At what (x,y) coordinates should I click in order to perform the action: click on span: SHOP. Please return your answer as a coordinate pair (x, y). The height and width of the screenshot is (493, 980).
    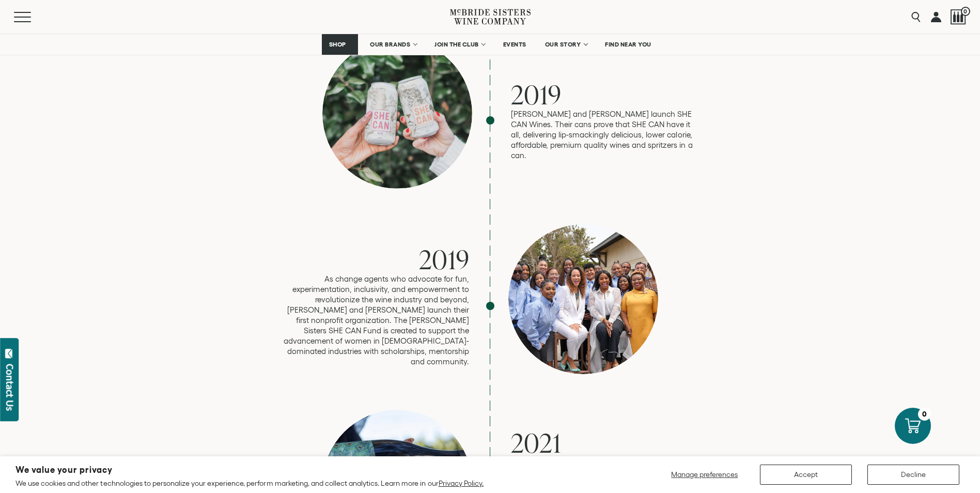
    Looking at the image, I should click on (337, 44).